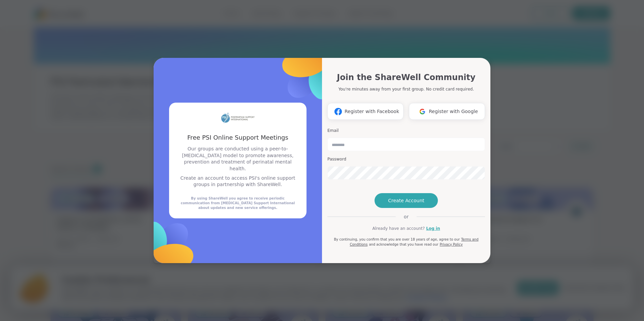  I want to click on button: Register with Google, so click(447, 112).